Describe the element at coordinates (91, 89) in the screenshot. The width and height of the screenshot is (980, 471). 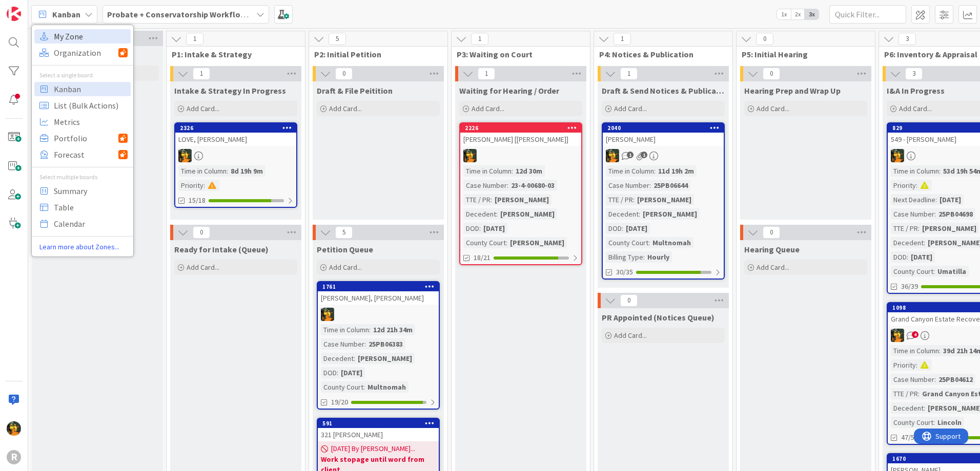
I see `span: Kanban` at that location.